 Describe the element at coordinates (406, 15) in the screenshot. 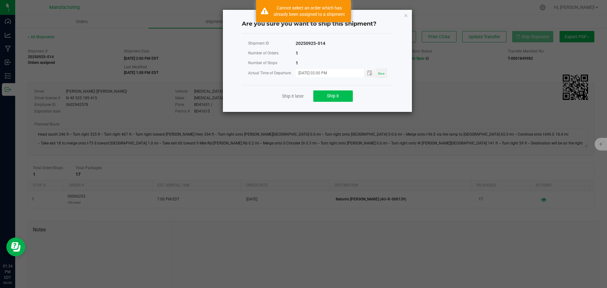

I see `button: Close` at that location.